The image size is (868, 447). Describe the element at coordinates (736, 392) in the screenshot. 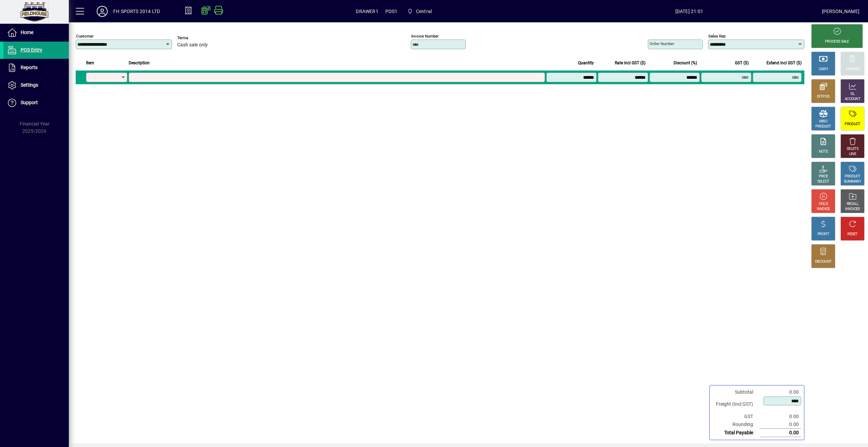

I see `td: Subtotal` at that location.